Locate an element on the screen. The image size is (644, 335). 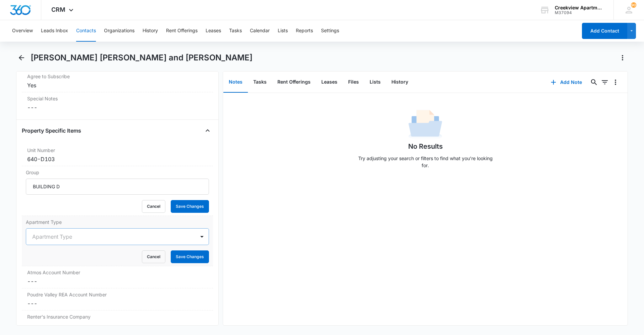
button: Back is located at coordinates (21, 58).